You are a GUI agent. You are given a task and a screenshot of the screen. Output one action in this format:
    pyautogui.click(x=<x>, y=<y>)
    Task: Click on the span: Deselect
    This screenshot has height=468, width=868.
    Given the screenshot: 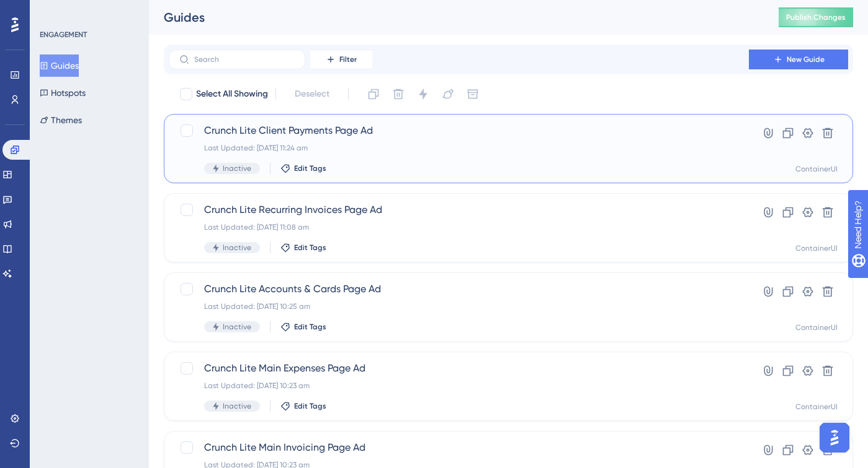 What is the action you would take?
    pyautogui.click(x=312, y=94)
    